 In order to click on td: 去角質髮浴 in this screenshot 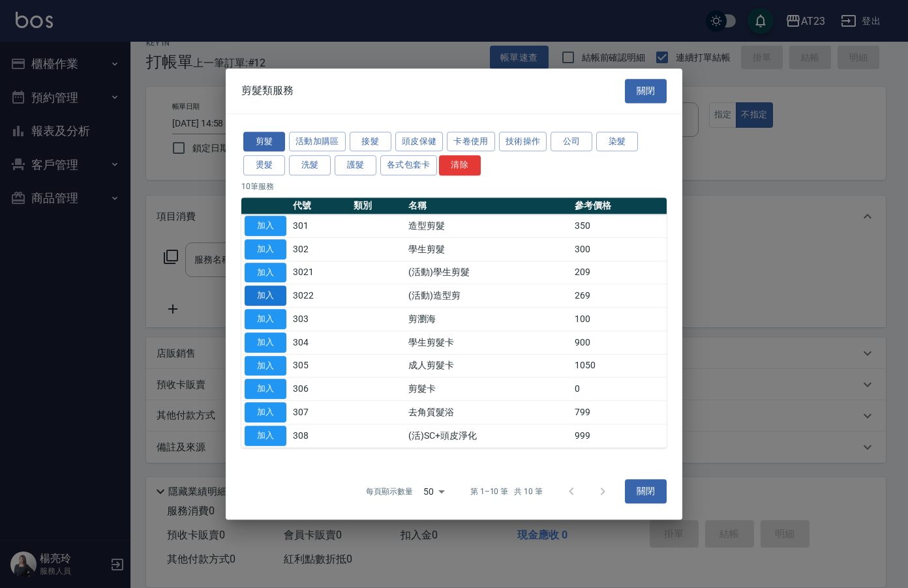, I will do `click(488, 412)`.